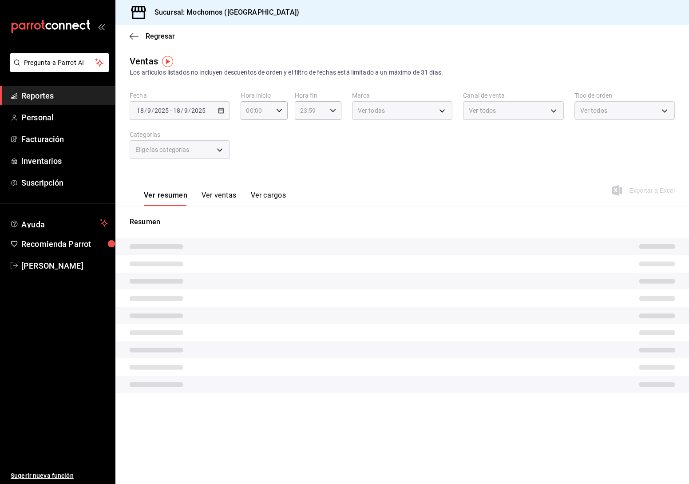  I want to click on label: Categorías, so click(180, 135).